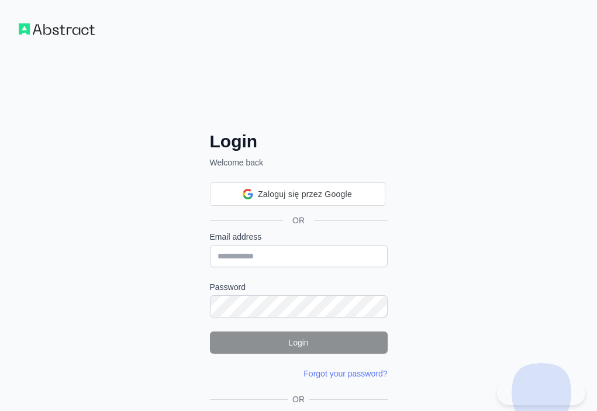 This screenshot has width=597, height=411. What do you see at coordinates (299, 287) in the screenshot?
I see `label: Password` at bounding box center [299, 287].